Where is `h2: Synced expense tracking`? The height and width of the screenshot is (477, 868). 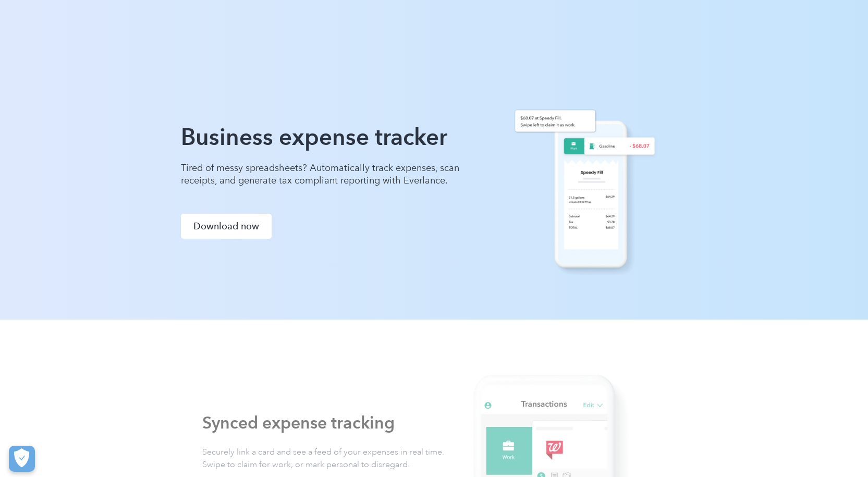
h2: Synced expense tracking is located at coordinates (298, 423).